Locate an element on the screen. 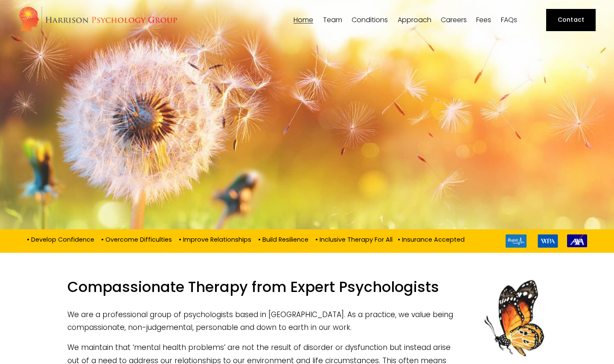 The height and width of the screenshot is (364, 614). span: Team is located at coordinates (332, 20).